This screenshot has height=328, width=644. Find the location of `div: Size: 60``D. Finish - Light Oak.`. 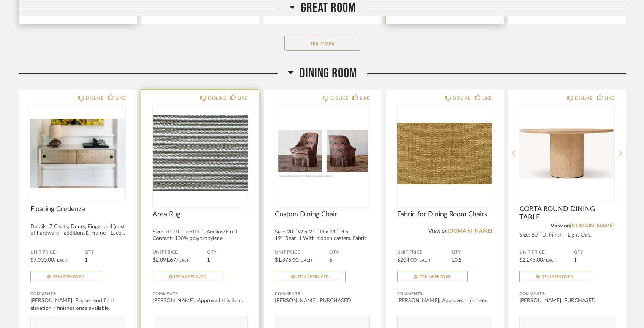

div: Size: 60``D. Finish - Light Oak. is located at coordinates (567, 235).